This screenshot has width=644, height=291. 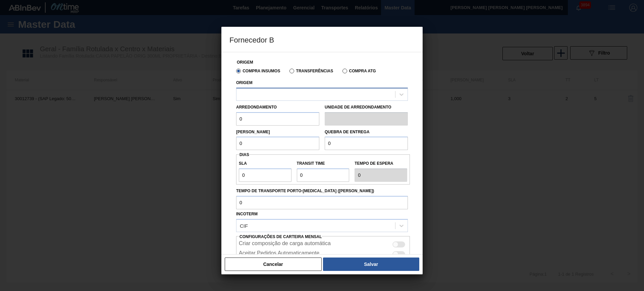 What do you see at coordinates (281, 237) in the screenshot?
I see `span: Configurações de Carteira Mensal` at bounding box center [281, 237].